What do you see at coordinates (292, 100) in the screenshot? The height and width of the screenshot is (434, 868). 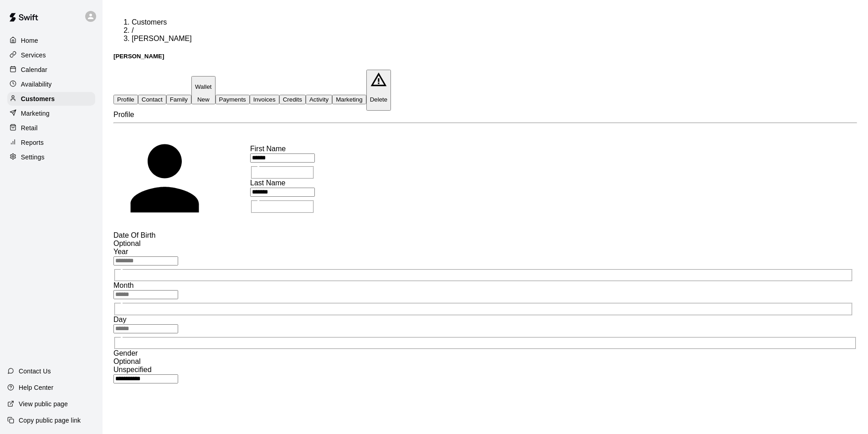 I see `button: Credits` at bounding box center [292, 100].